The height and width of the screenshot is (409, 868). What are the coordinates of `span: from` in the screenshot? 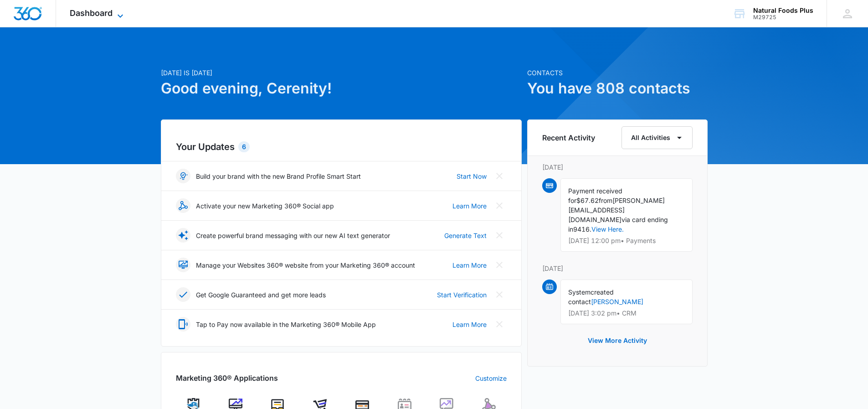 It's located at (605, 200).